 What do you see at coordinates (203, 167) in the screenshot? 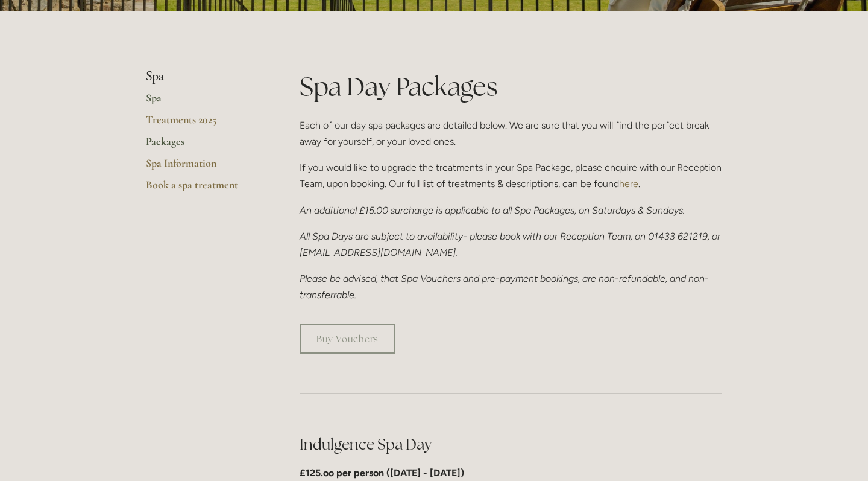
I see `a: Spa Information` at bounding box center [203, 167].